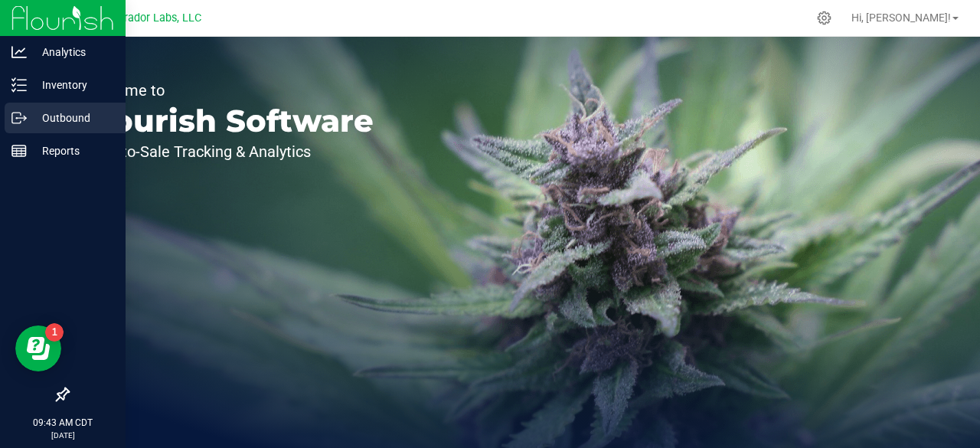 This screenshot has width=980, height=448. Describe the element at coordinates (157, 17) in the screenshot. I see `span: Curador Labs, LLC` at that location.